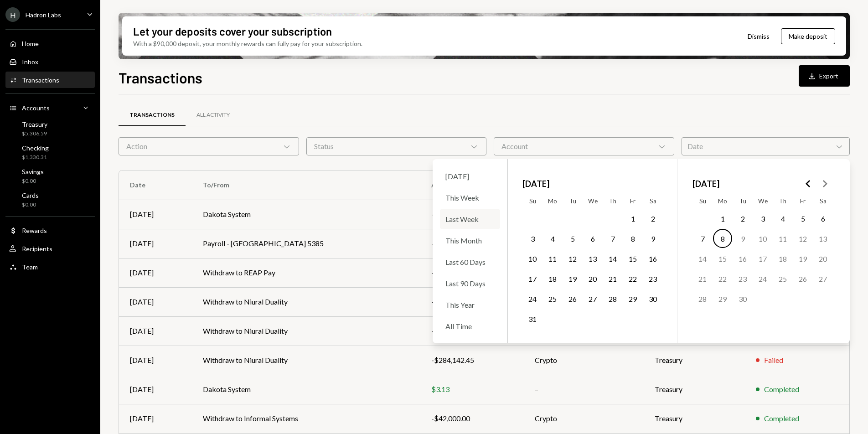 The height and width of the screenshot is (434, 868). I want to click on button: Saturday, August 30th, 2025, so click(653, 298).